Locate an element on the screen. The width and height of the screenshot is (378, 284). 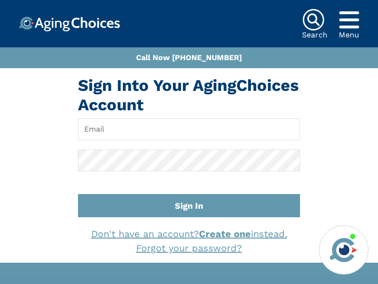
img: search-icon.svg is located at coordinates (313, 20).